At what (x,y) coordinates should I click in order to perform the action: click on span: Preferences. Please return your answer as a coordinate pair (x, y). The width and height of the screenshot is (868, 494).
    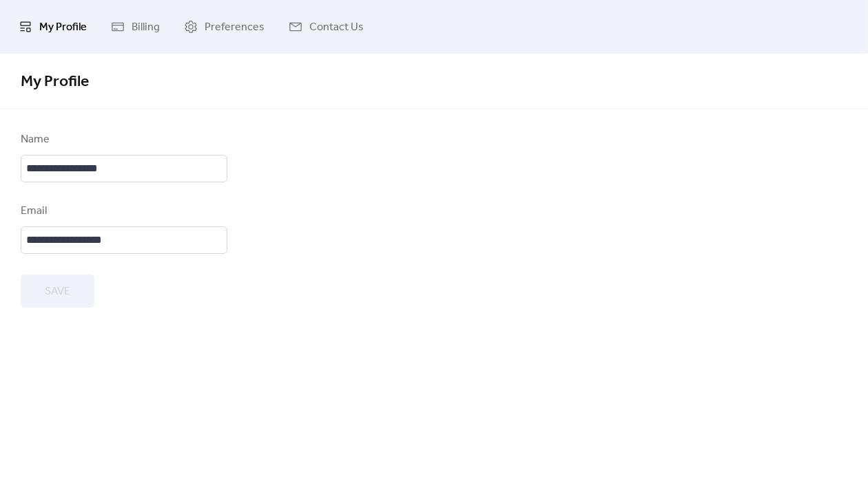
    Looking at the image, I should click on (234, 28).